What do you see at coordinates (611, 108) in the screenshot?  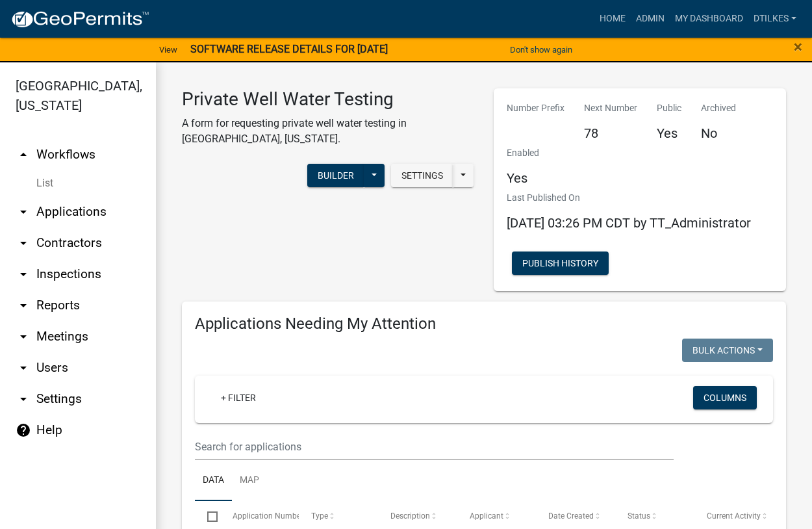 I see `p: Next Number` at bounding box center [611, 108].